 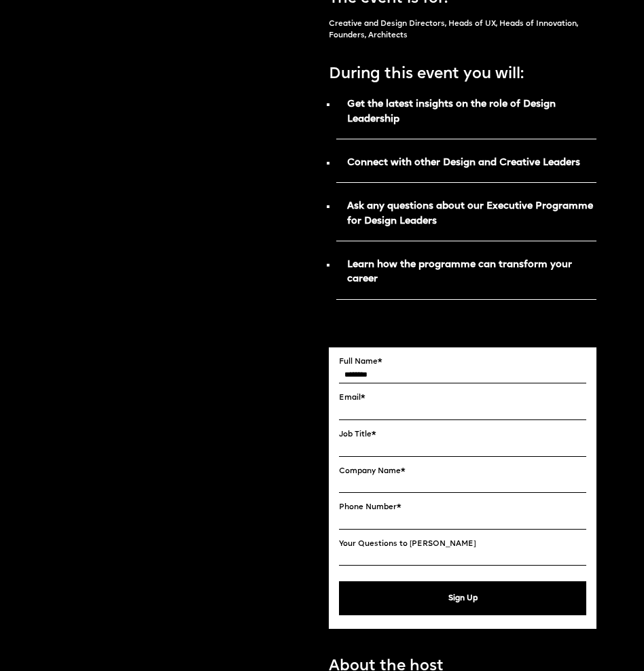 What do you see at coordinates (463, 598) in the screenshot?
I see `button: Sign Up` at bounding box center [463, 598].